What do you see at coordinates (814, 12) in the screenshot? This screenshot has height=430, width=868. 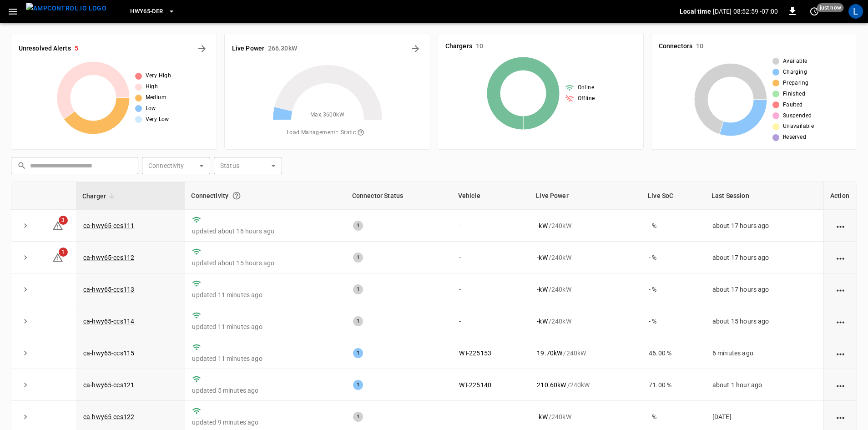 I see `button: set refresh interval` at bounding box center [814, 12].